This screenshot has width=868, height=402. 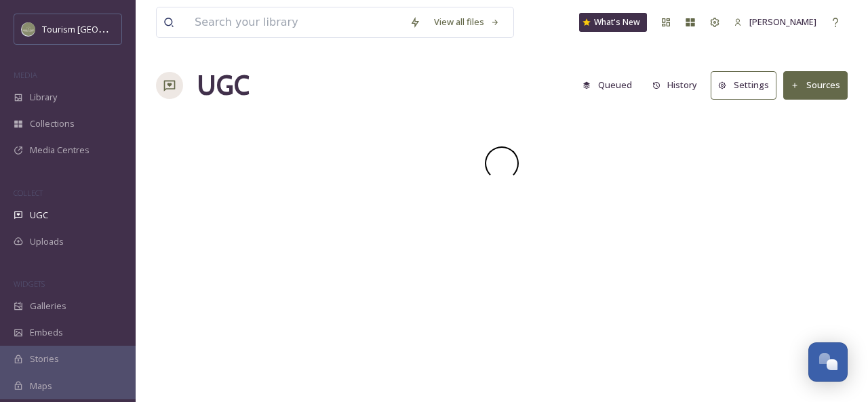 What do you see at coordinates (295, 22) in the screenshot?
I see `input: Search your library` at bounding box center [295, 22].